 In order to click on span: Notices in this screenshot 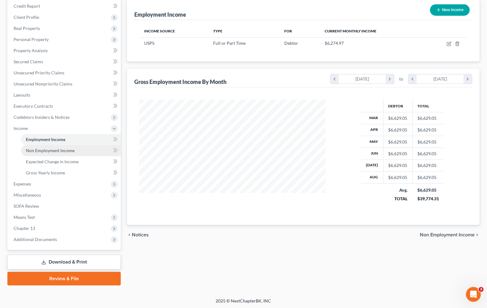, I will do `click(140, 235)`.